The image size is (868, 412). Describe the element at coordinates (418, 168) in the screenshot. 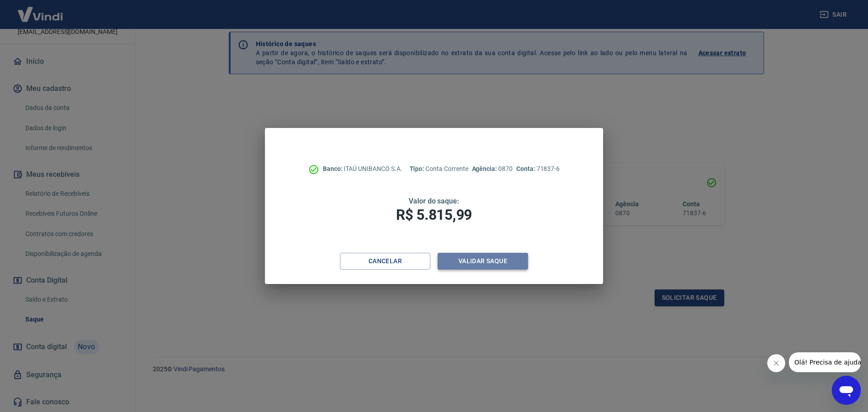

I see `span: Tipo:` at that location.